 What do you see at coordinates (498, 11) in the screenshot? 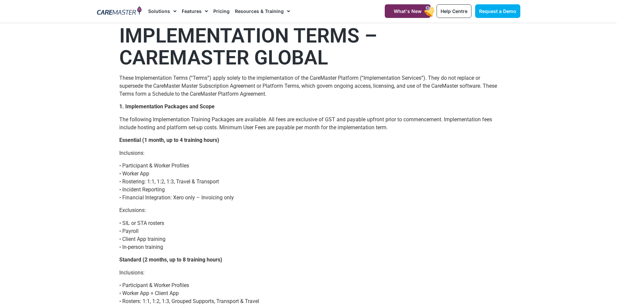
I see `span: Request a Demo` at bounding box center [498, 11].